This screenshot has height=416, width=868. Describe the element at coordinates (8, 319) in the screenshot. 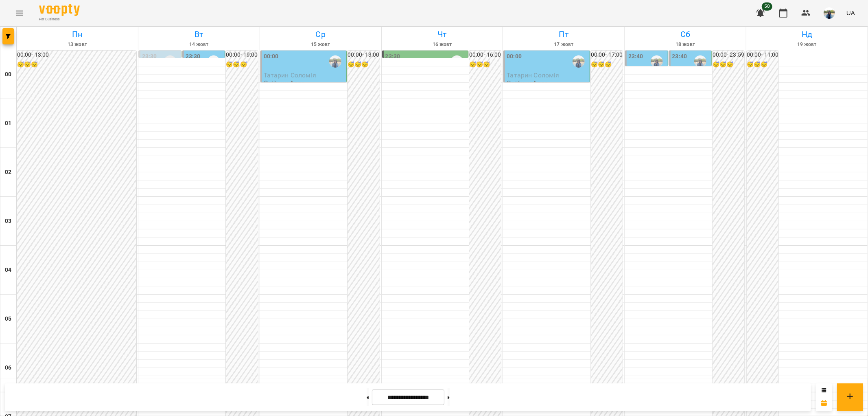

I see `h6: 05` at that location.